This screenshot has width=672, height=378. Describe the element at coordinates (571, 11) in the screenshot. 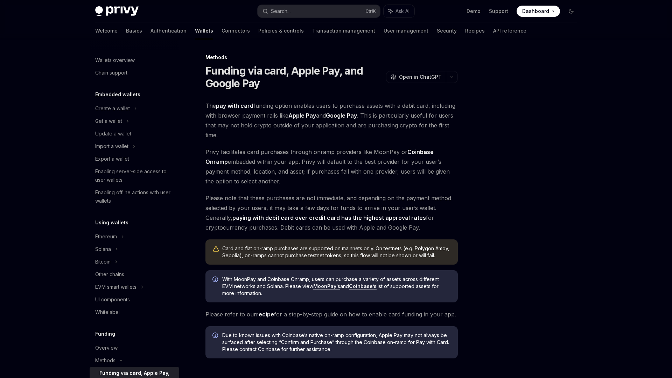

I see `button: Toggle dark mode` at that location.